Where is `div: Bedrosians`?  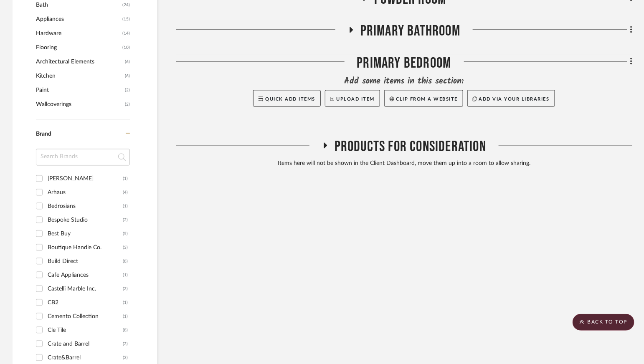
div: Bedrosians is located at coordinates (85, 206).